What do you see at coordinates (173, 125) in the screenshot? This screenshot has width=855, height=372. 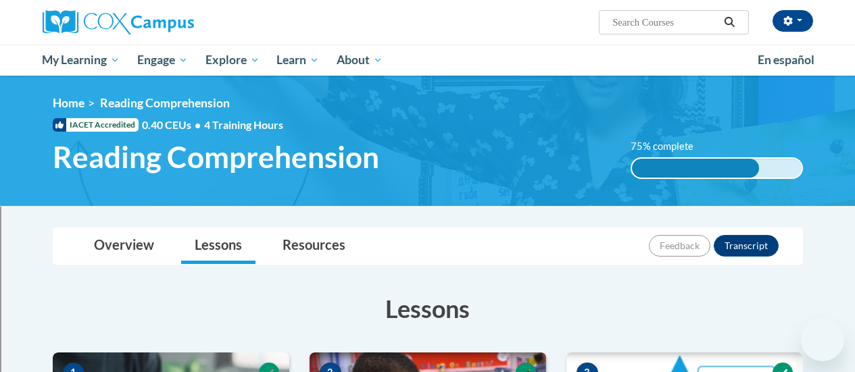 I see `span: 0.40 CEUs` at bounding box center [173, 125].